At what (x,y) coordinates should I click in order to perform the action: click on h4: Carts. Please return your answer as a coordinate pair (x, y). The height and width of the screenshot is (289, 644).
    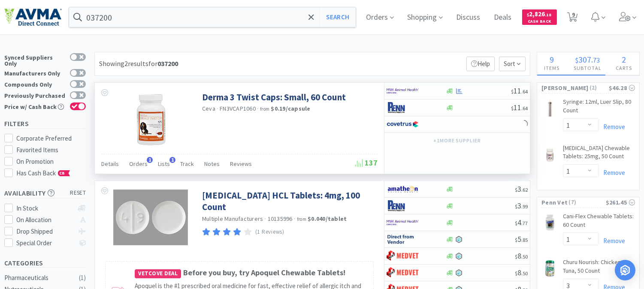
    Looking at the image, I should click on (624, 68).